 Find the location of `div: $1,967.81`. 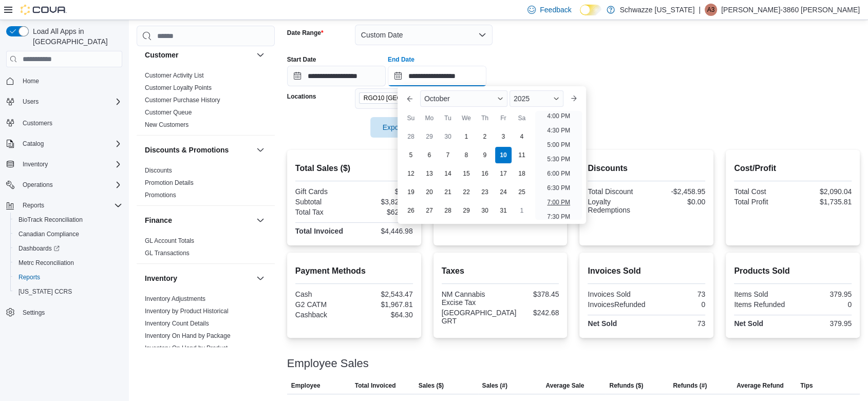

div: $1,967.81 is located at coordinates (384, 305).